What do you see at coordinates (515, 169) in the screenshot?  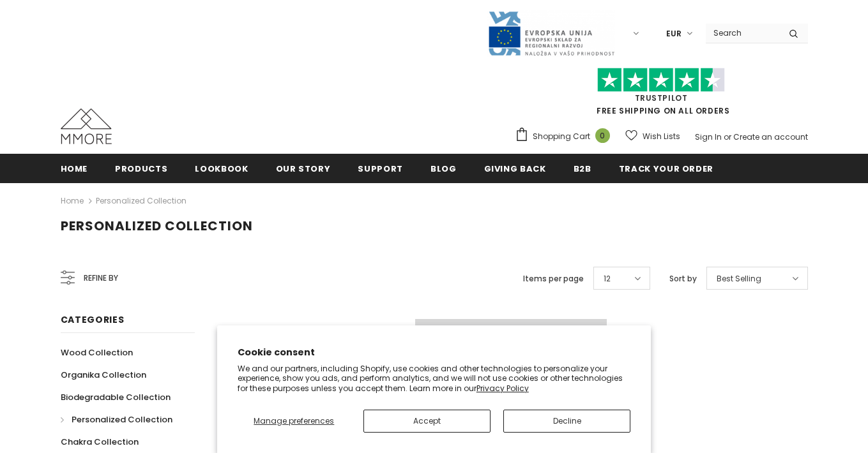 I see `span: Giving back` at bounding box center [515, 169].